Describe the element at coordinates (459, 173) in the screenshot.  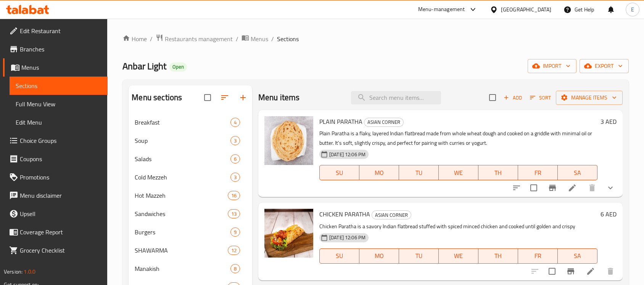
I see `button: WE` at that location.